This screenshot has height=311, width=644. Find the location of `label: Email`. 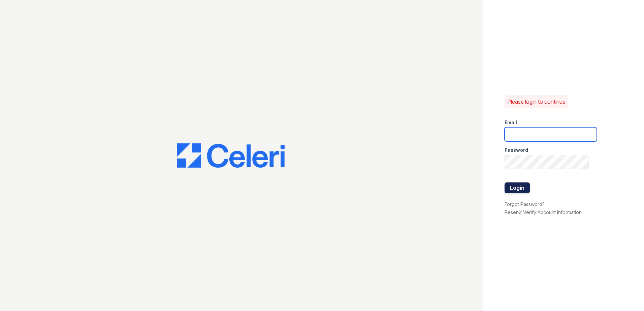

label: Email is located at coordinates (511, 123).